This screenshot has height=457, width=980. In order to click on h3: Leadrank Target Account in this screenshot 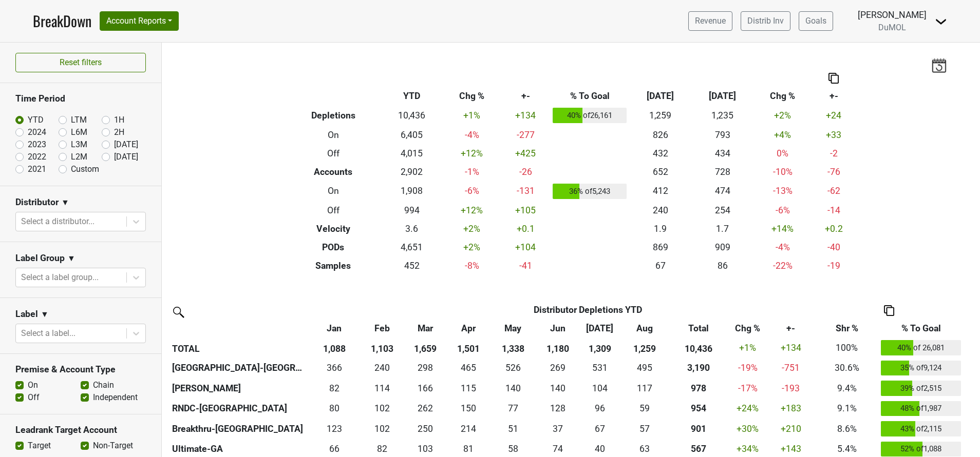, I will do `click(80, 430)`.